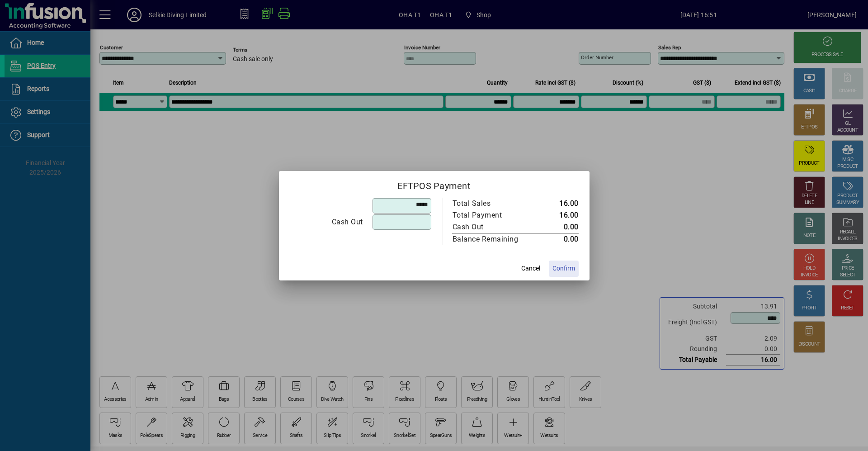 Image resolution: width=868 pixels, height=451 pixels. What do you see at coordinates (495, 203) in the screenshot?
I see `td: Total Sales` at bounding box center [495, 203].